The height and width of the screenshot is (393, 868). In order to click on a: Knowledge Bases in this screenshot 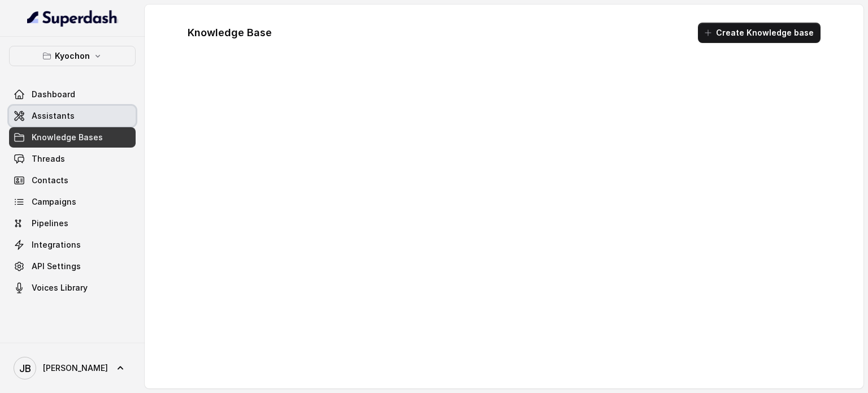, I will do `click(72, 137)`.